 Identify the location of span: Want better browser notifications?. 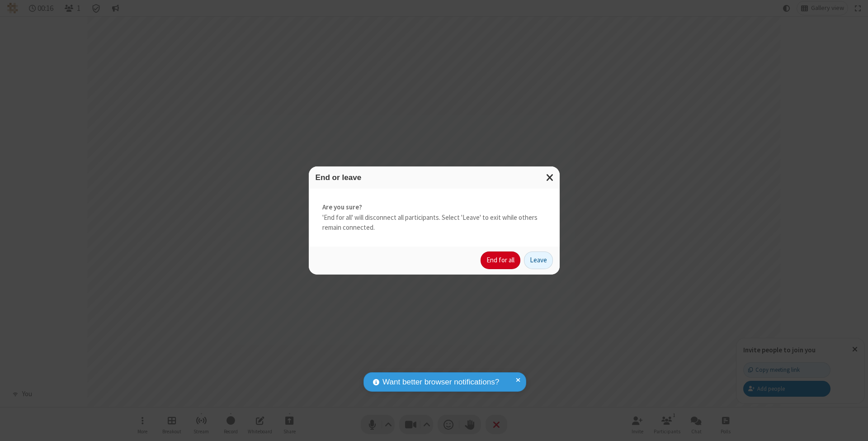
(441, 383).